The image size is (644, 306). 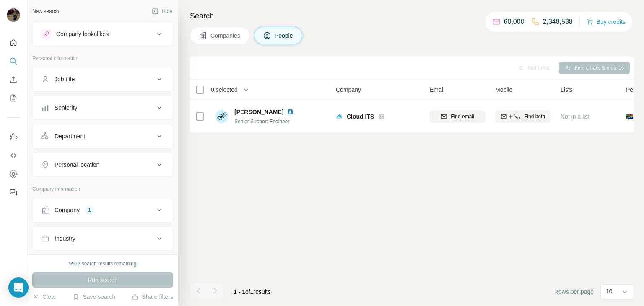 I want to click on span: Cloud ITS, so click(x=360, y=116).